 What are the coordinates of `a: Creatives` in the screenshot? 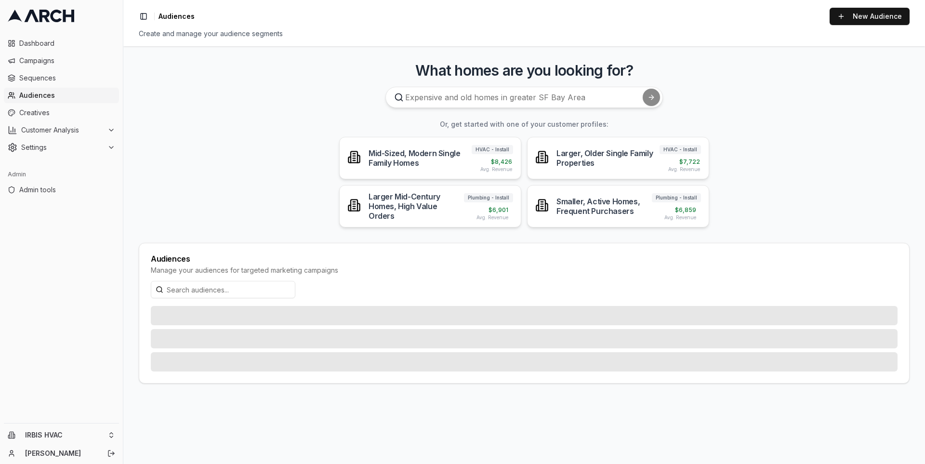 It's located at (61, 113).